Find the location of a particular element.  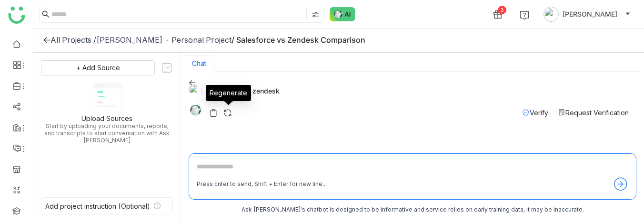

button: Chat is located at coordinates (199, 64).